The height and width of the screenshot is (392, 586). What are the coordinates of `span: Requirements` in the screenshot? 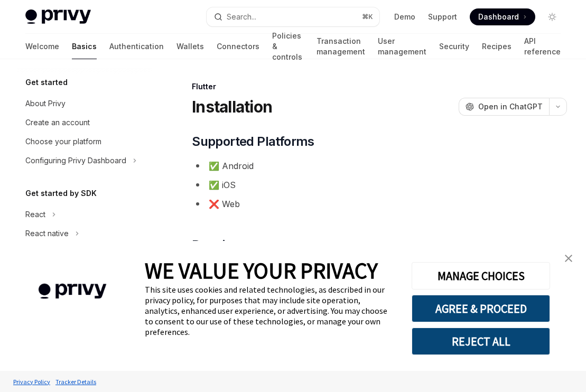 It's located at (233, 245).